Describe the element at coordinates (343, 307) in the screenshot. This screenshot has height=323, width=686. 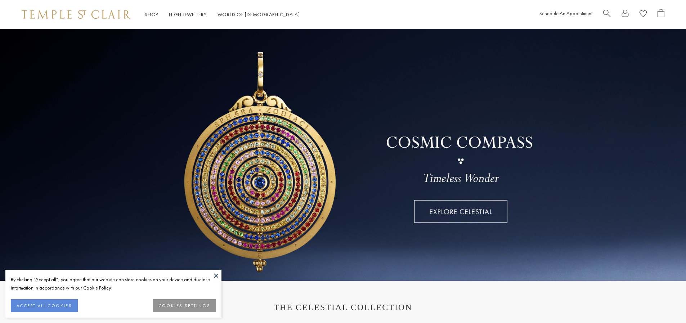
I see `h1: THE CELESTIAL COLLECTION` at that location.